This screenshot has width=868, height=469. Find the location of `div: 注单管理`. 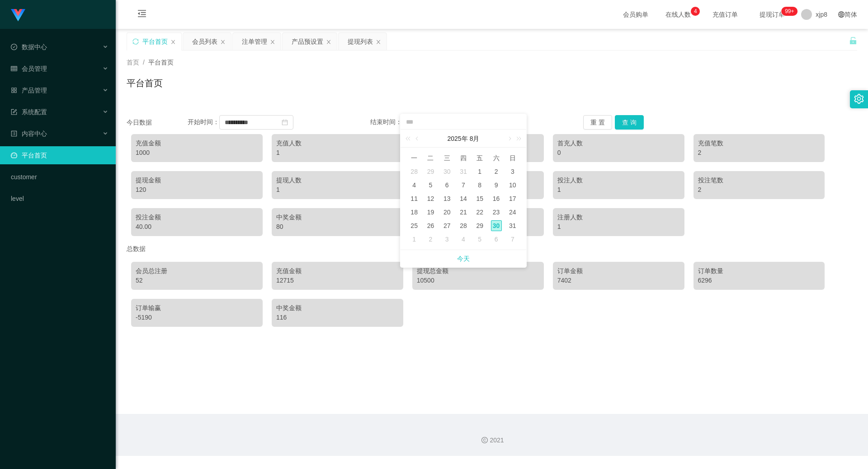

div: 注单管理 is located at coordinates (254, 41).